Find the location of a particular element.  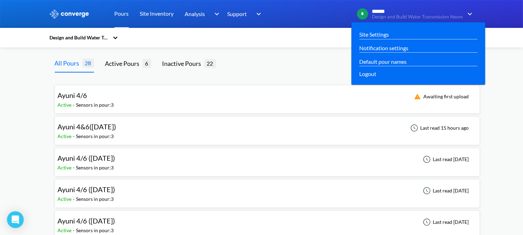

div: Awaiting first upload is located at coordinates (440, 96).